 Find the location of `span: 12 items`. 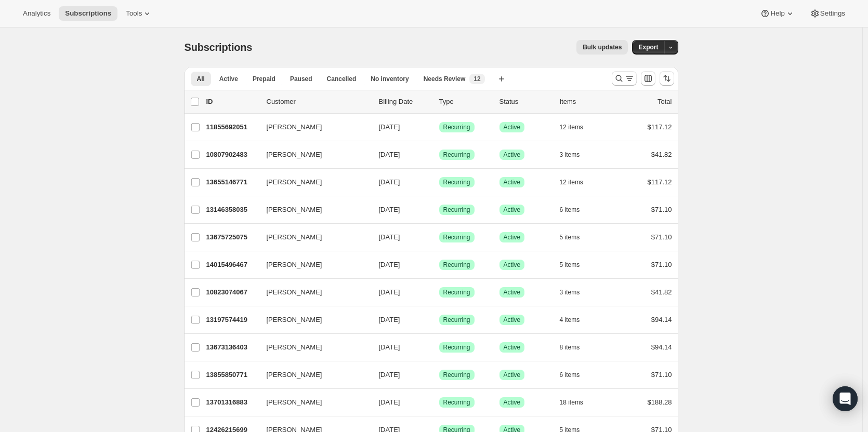

span: 12 items is located at coordinates (571, 128).